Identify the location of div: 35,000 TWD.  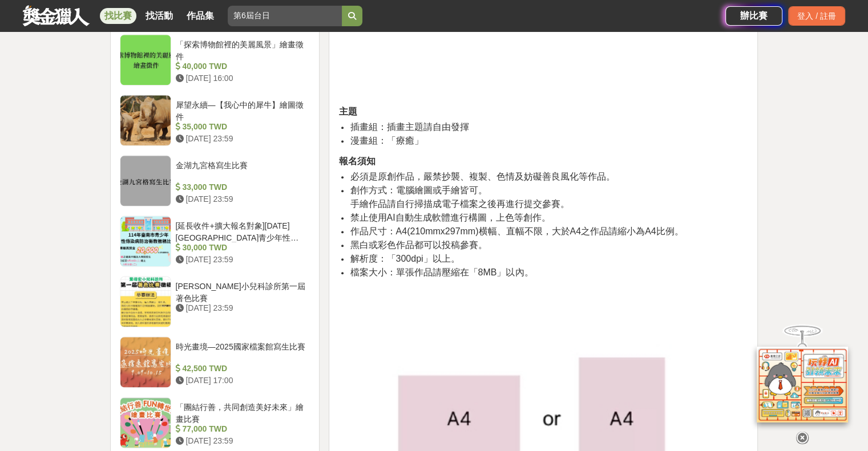
(241, 127).